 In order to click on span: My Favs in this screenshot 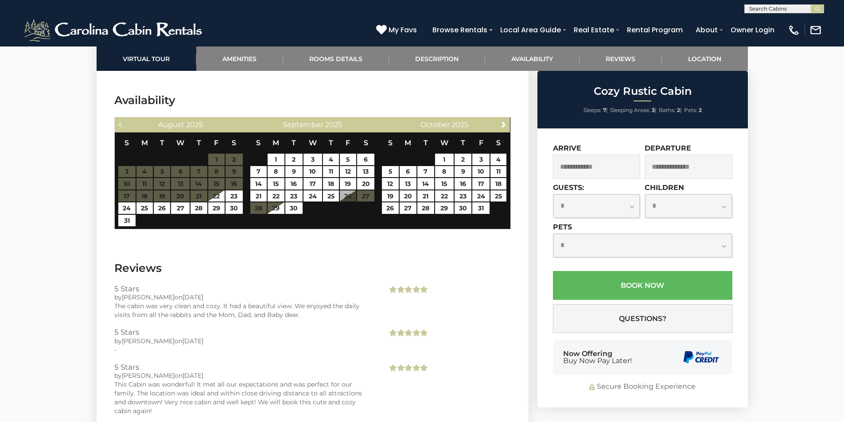, I will do `click(403, 30)`.